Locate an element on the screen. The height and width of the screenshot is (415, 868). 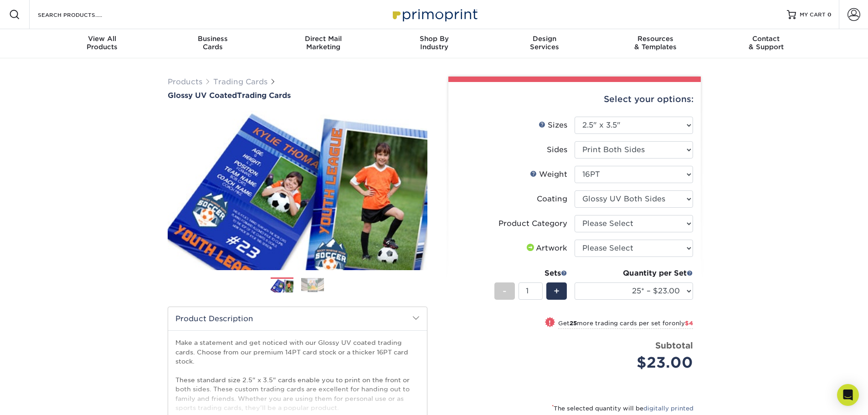
img: Primoprint is located at coordinates (434, 14).